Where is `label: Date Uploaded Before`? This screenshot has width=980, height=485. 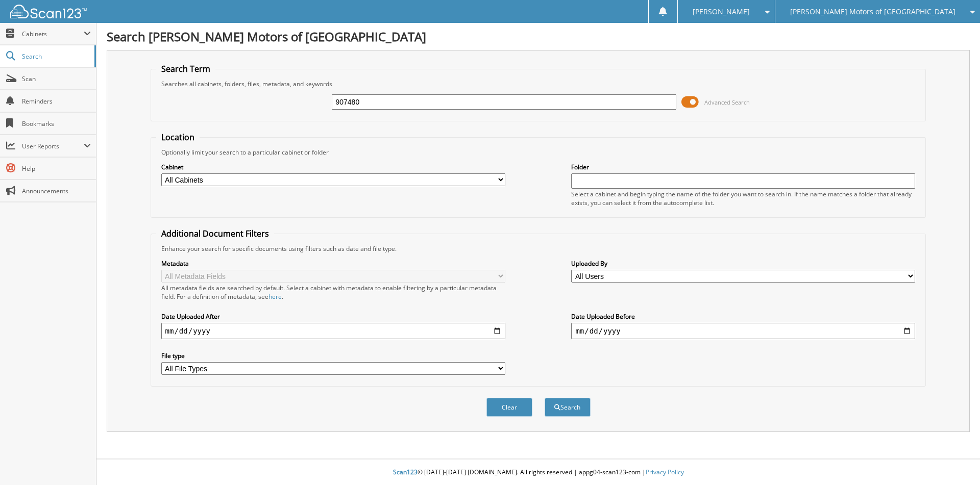
label: Date Uploaded Before is located at coordinates (743, 316).